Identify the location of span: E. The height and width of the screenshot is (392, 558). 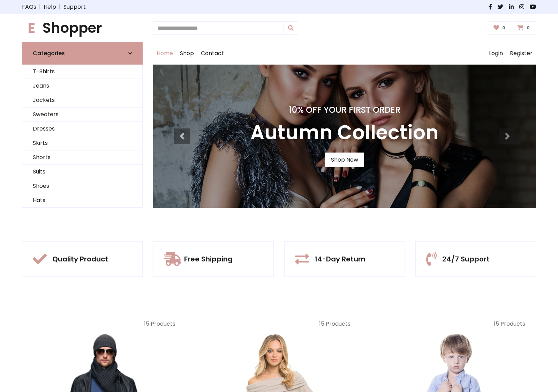
(31, 28).